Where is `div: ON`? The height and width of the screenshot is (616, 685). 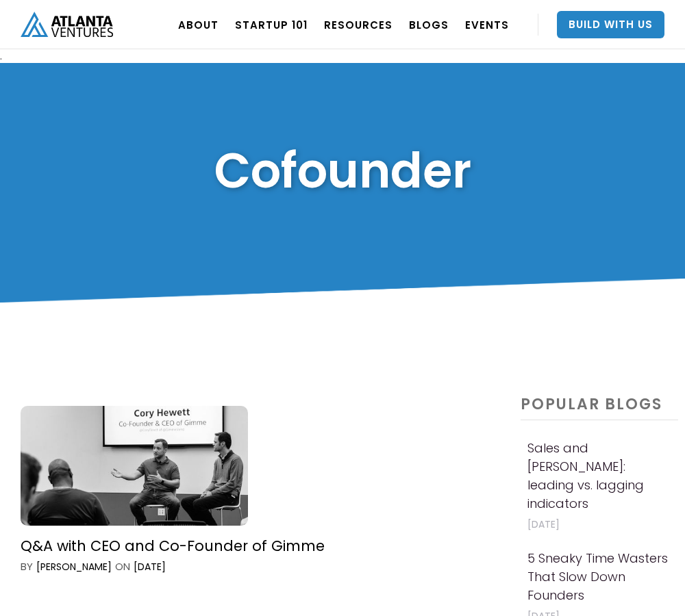 div: ON is located at coordinates (123, 567).